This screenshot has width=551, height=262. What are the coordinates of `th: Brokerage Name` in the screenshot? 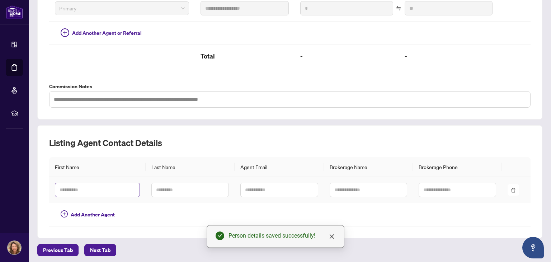 It's located at (368, 167).